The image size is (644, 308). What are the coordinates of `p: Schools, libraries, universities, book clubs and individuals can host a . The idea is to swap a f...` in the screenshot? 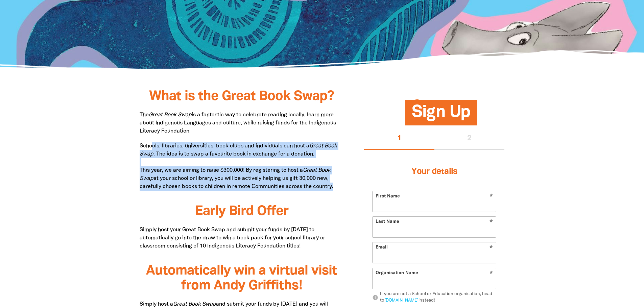 It's located at (242, 166).